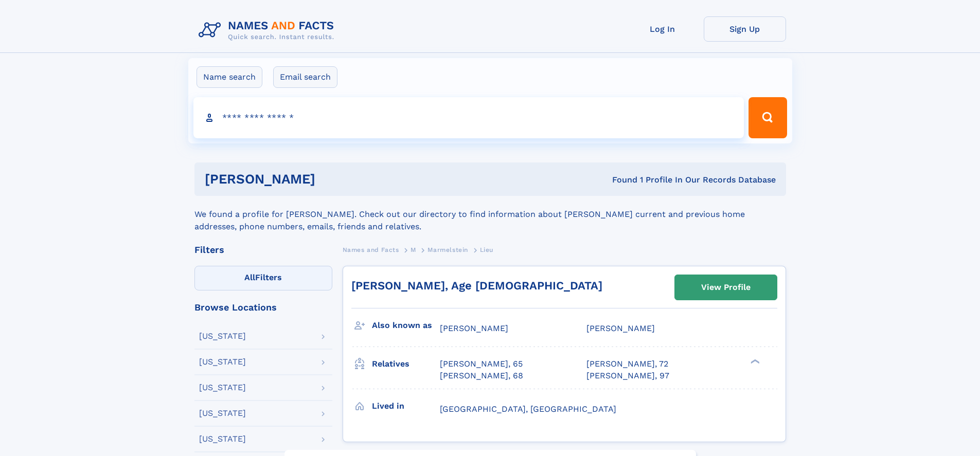 This screenshot has height=456, width=980. I want to click on div: Filters, so click(263, 250).